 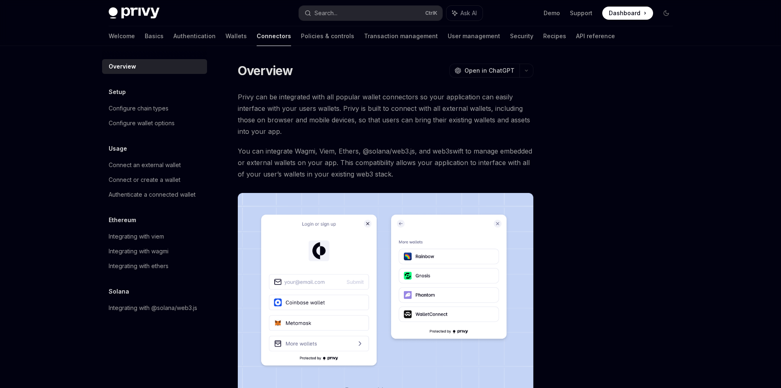 What do you see at coordinates (474, 36) in the screenshot?
I see `a: User management` at bounding box center [474, 36].